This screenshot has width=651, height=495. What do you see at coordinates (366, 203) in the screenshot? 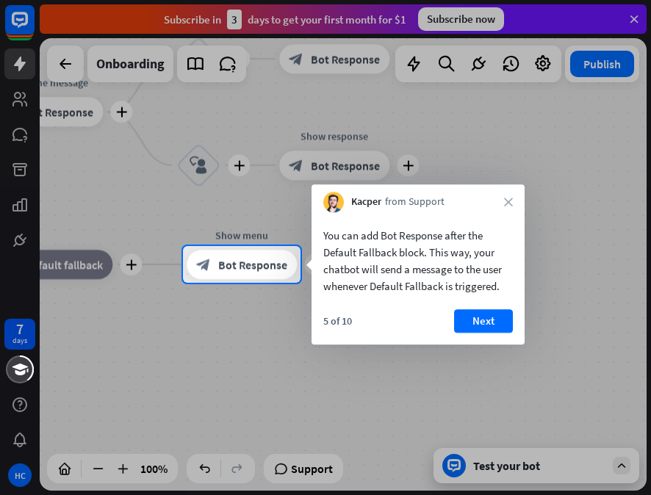
I see `span: Kacper` at bounding box center [366, 203].